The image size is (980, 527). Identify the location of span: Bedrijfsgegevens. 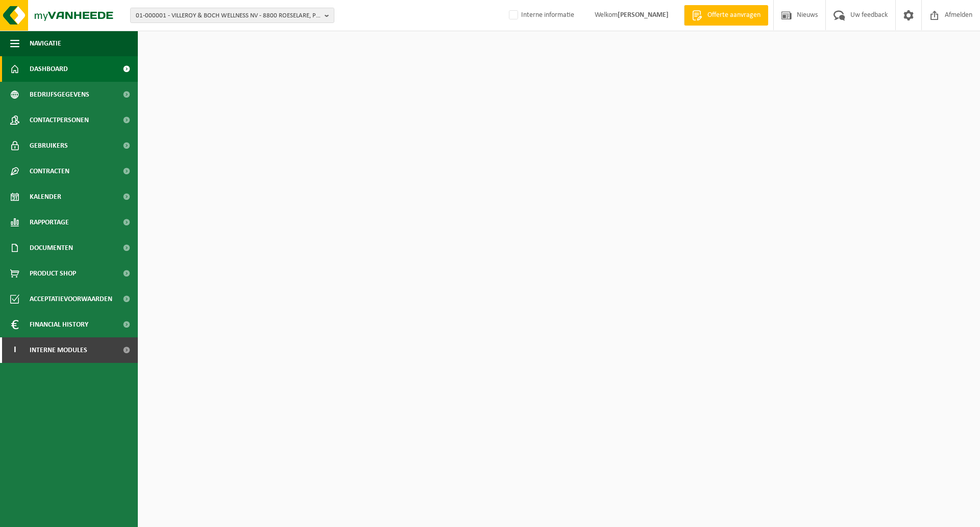
(59, 95).